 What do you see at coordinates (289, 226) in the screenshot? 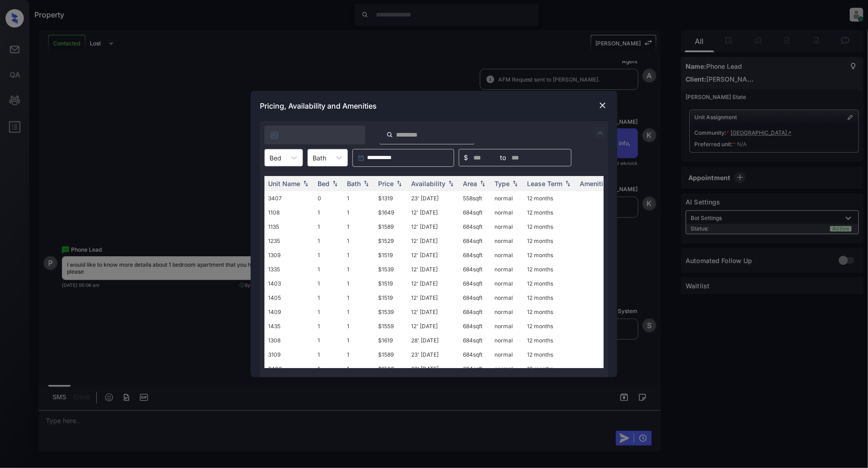
I see `td: 1135` at bounding box center [289, 226].